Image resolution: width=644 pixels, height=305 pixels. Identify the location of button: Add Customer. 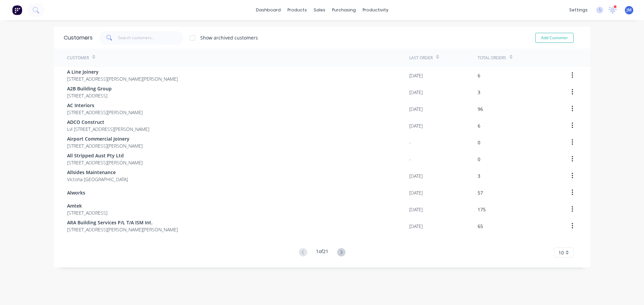
(555, 37).